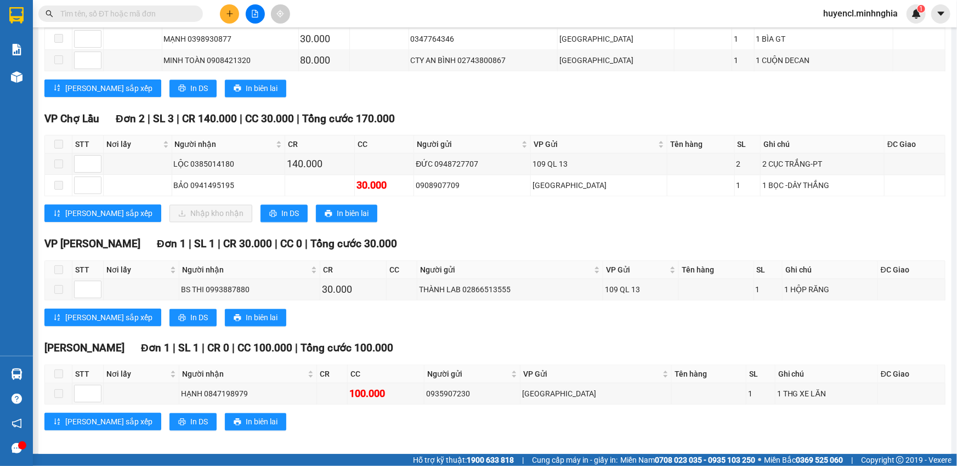  Describe the element at coordinates (16, 77) in the screenshot. I see `img: warehouse-icon` at that location.